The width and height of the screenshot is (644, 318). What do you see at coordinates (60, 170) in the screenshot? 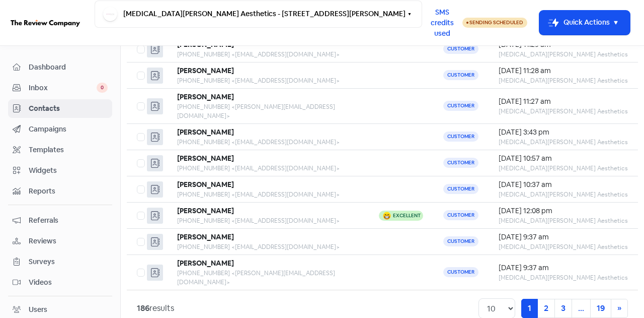
I see `a: Widgets` at bounding box center [60, 170].